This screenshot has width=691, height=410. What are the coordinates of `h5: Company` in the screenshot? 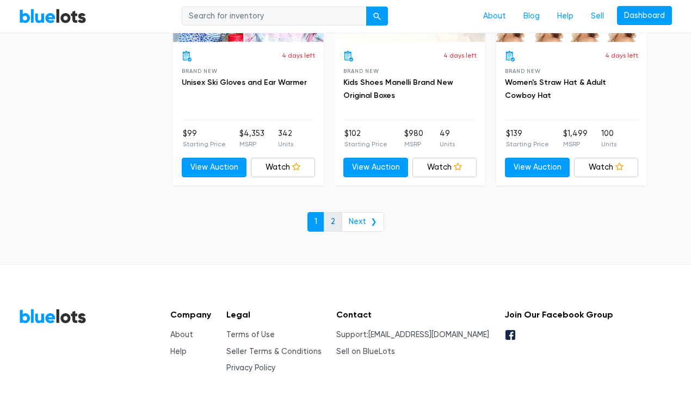 It's located at (191, 315).